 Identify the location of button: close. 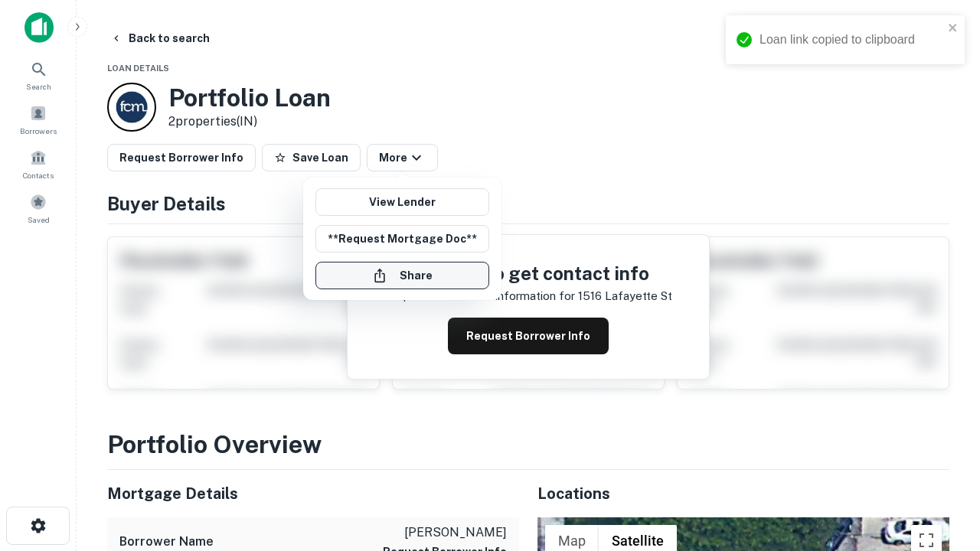
(953, 28).